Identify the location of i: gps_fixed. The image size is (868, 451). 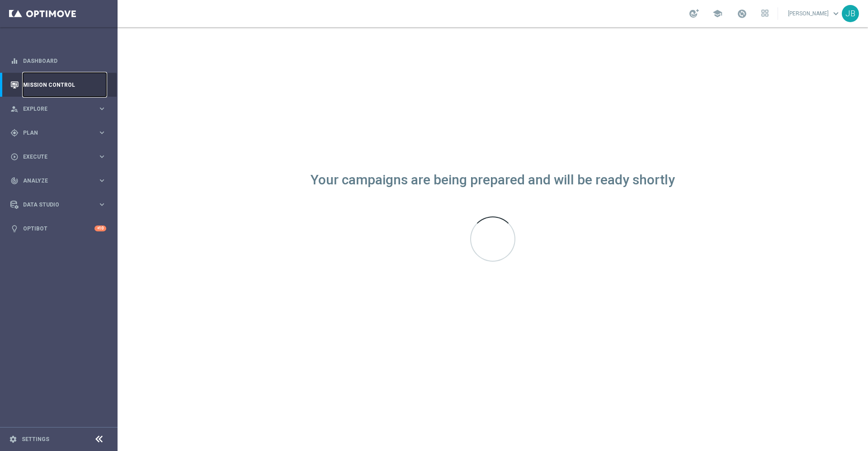
(14, 133).